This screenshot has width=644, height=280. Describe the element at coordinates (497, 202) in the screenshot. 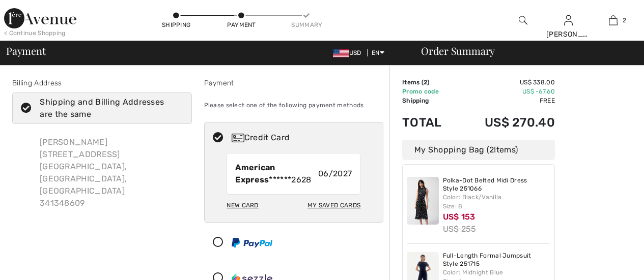

I see `div: Color: Black/Vanilla Size: 8` at that location.